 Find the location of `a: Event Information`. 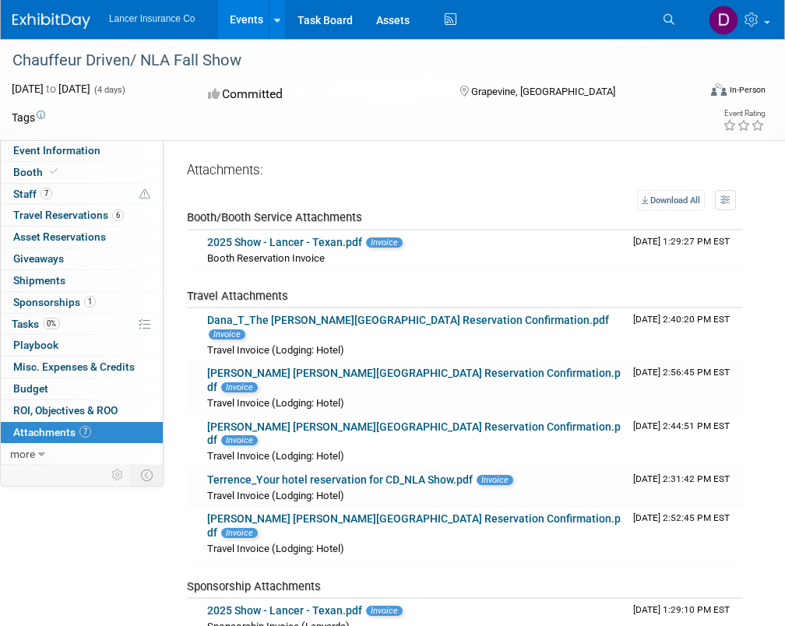

a: Event Information is located at coordinates (82, 150).